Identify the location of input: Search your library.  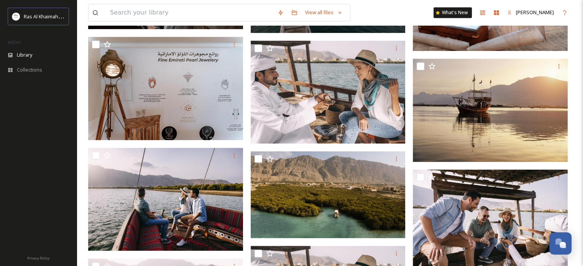
(190, 13).